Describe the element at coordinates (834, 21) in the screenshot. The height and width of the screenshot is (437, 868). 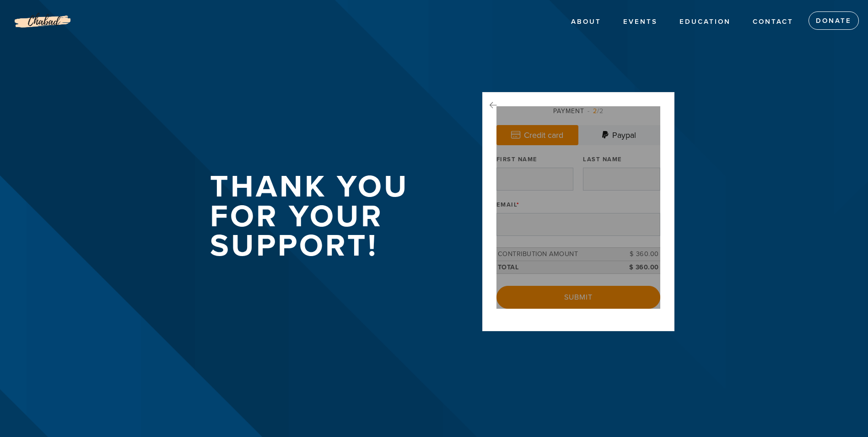
I see `a: Donate` at that location.